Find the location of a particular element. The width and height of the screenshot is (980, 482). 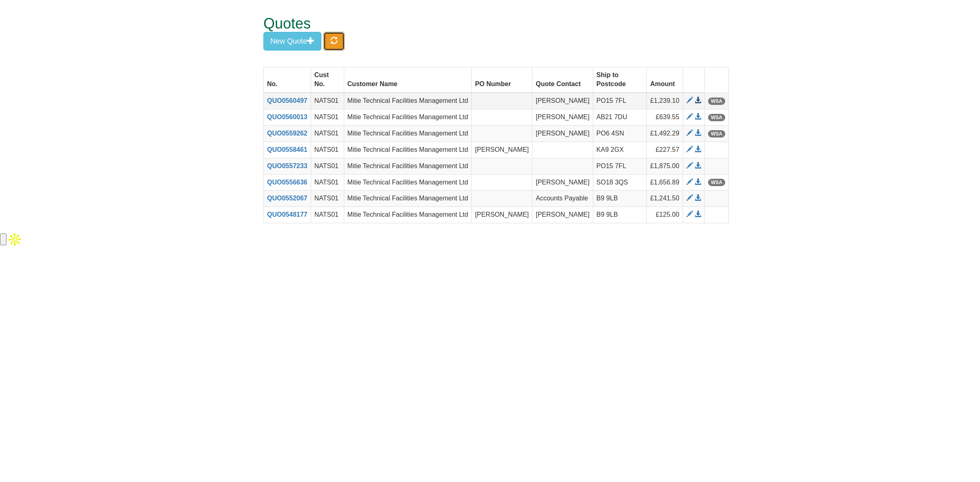

td: £1,875.00 is located at coordinates (664, 166).